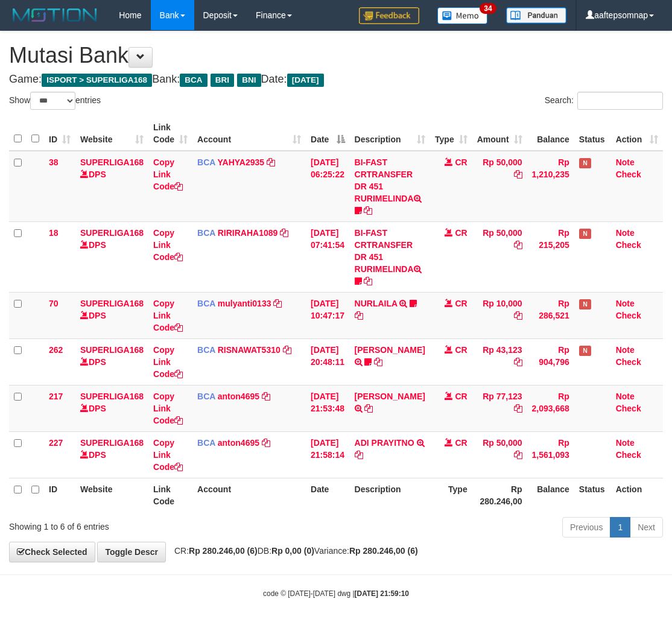 The width and height of the screenshot is (672, 628). I want to click on span: 38, so click(54, 162).